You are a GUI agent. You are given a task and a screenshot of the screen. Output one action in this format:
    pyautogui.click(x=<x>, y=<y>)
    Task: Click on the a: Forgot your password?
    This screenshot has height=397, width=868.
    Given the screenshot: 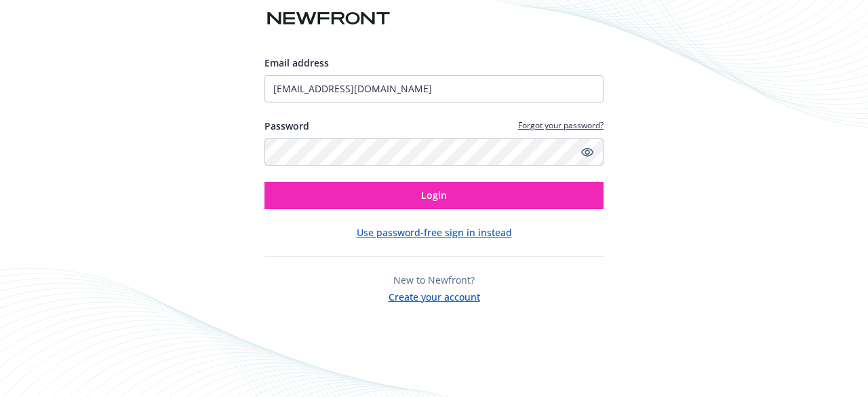 What is the action you would take?
    pyautogui.click(x=561, y=125)
    